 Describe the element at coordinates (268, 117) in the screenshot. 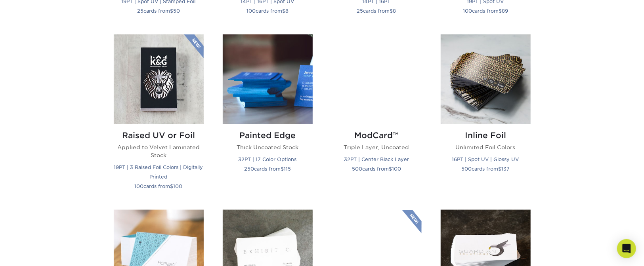

I see `a: Painted Edge Business Cards Painted Edge Thick Uncoated Stock 32PT | 17 Color Options 250cards fr...` at that location.